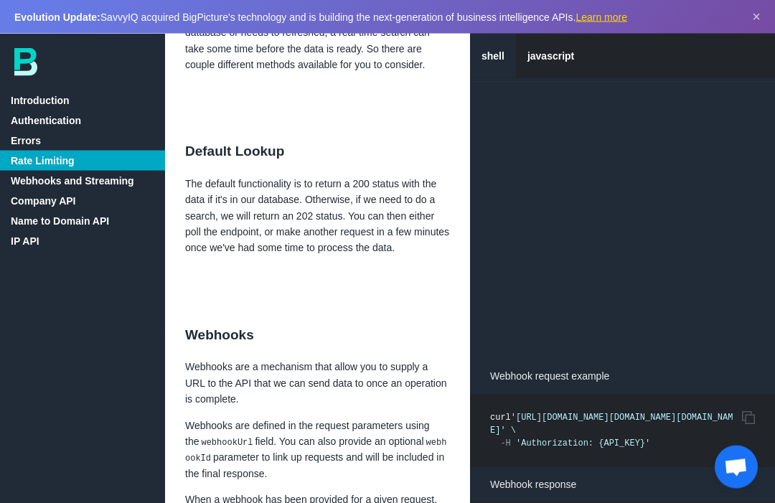 The height and width of the screenshot is (503, 775). I want to click on a: Learn more, so click(601, 17).